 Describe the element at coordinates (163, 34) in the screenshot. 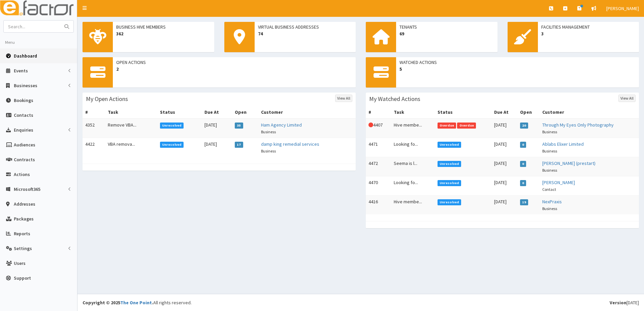

I see `span: 362` at that location.